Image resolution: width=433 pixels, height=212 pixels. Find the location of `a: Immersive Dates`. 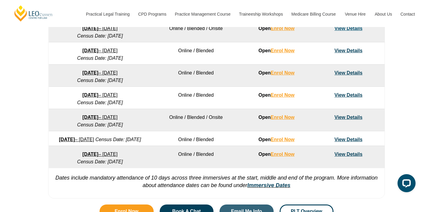

a: Immersive Dates is located at coordinates (269, 185).